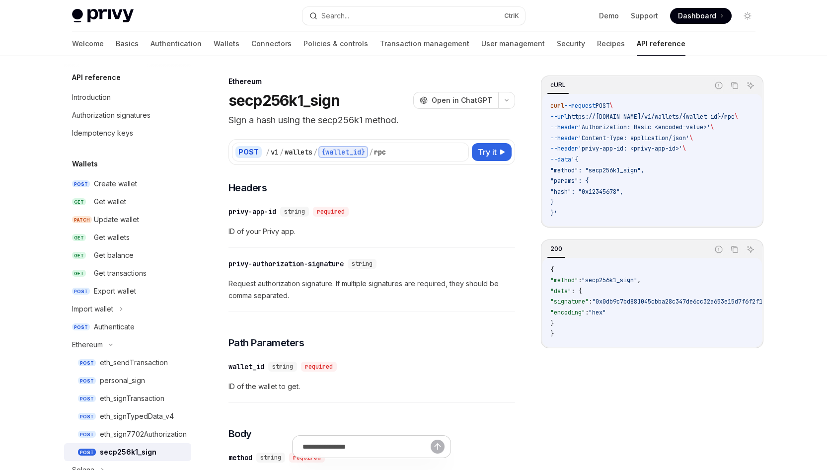 The image size is (827, 470). What do you see at coordinates (697, 16) in the screenshot?
I see `span: Dashboard` at bounding box center [697, 16].